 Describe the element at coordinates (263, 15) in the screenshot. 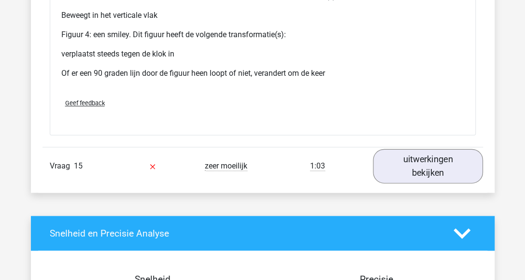

I see `p: Beweegt in het verticale vlak` at that location.